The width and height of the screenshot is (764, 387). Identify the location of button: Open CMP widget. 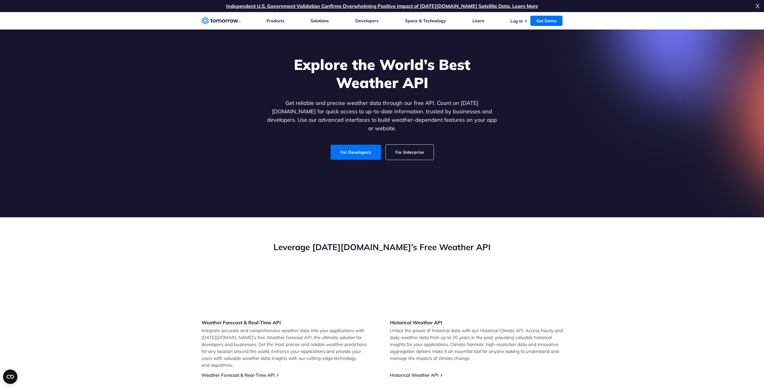
(10, 377).